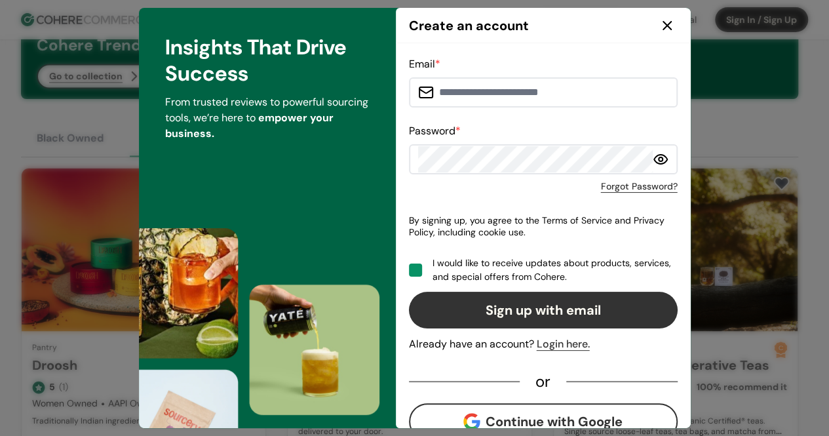 This screenshot has height=436, width=829. I want to click on h3: Insights That Drive Success, so click(267, 60).